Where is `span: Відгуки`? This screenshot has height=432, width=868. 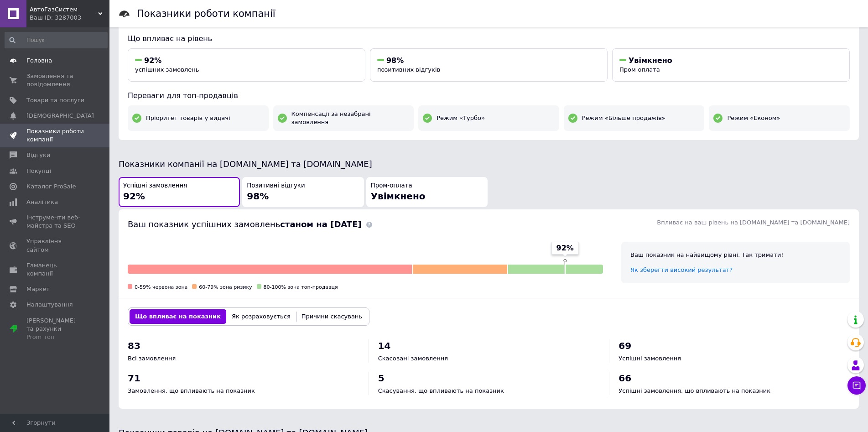
span: Відгуки is located at coordinates (38, 155).